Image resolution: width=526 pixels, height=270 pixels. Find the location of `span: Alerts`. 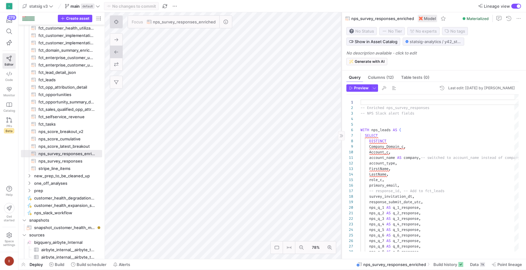

span: Alerts is located at coordinates (124, 264).